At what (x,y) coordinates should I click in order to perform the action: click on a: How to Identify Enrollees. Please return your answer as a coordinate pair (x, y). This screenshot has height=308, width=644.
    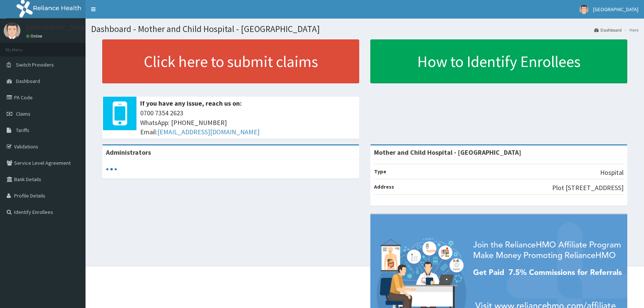
    Looking at the image, I should click on (499, 61).